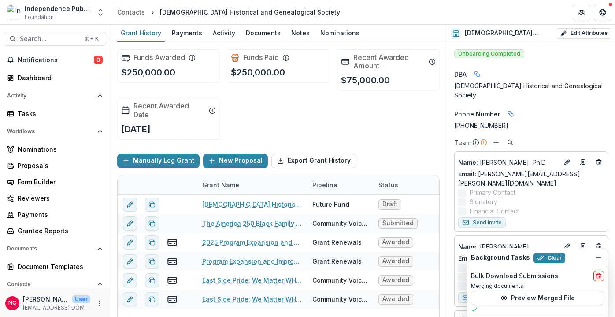  Describe the element at coordinates (301, 33) in the screenshot. I see `div: Notes` at that location.